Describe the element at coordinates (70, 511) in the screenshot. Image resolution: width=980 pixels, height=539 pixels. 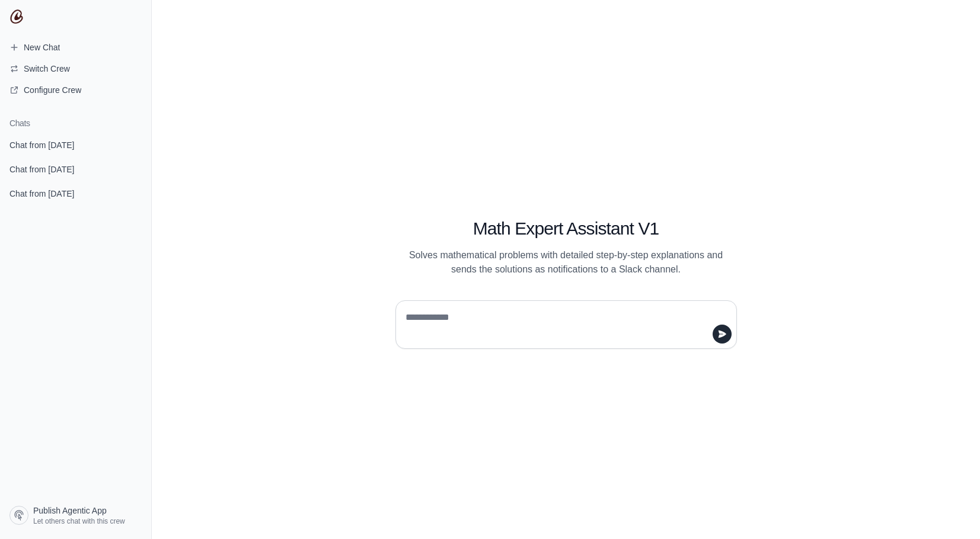
I see `span: Publish Agentic App` at that location.